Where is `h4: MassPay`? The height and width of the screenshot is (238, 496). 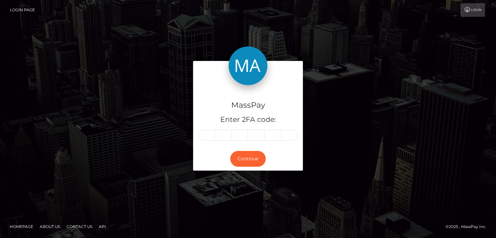
h4: MassPay is located at coordinates (248, 105).